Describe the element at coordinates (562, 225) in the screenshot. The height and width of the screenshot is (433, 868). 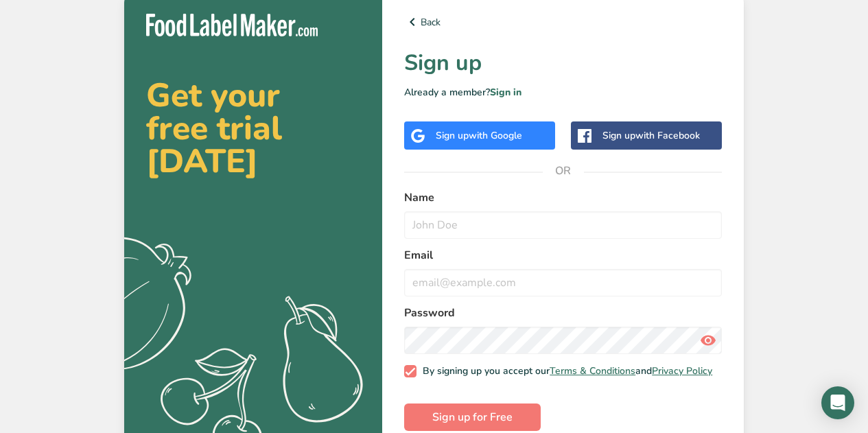
I see `input: John Doe` at that location.